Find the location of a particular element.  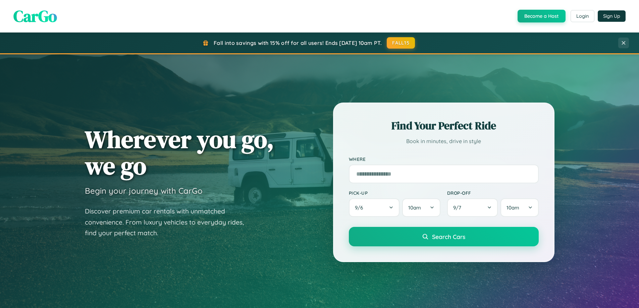

button: FALL15 is located at coordinates (401, 43).